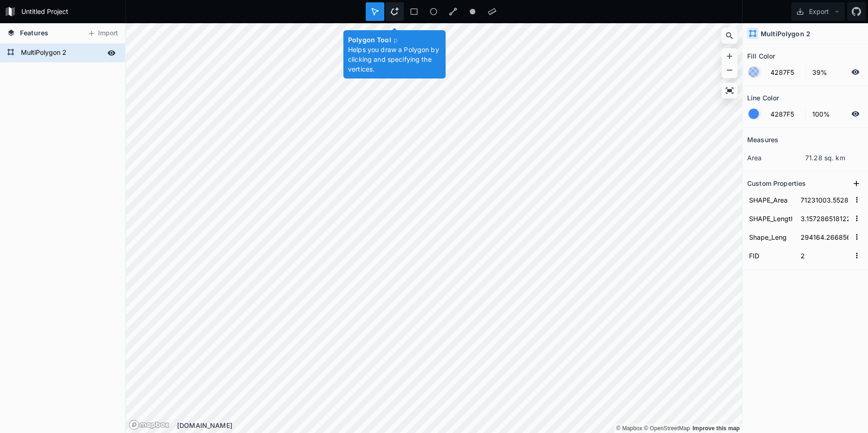 This screenshot has width=868, height=433. I want to click on h4: Polygon Tool, so click(395, 39).